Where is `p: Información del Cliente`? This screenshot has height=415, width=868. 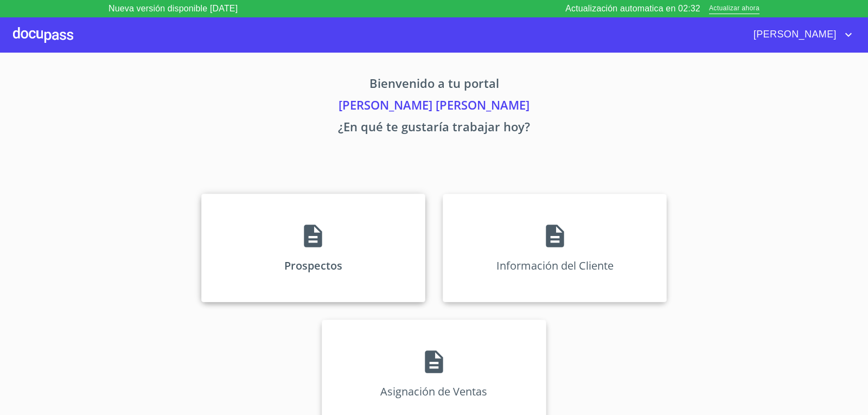 p: Información del Cliente is located at coordinates (555, 265).